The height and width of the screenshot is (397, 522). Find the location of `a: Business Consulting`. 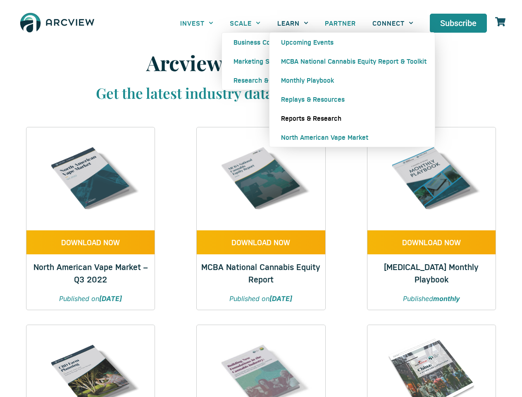

a: Business Consulting is located at coordinates (262, 42).